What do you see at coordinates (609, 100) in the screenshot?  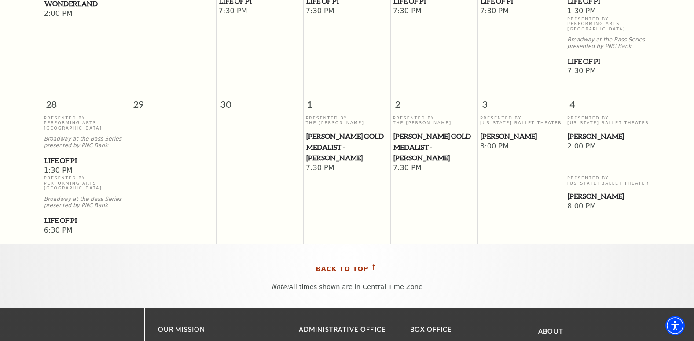 I see `span: 4` at bounding box center [609, 100].